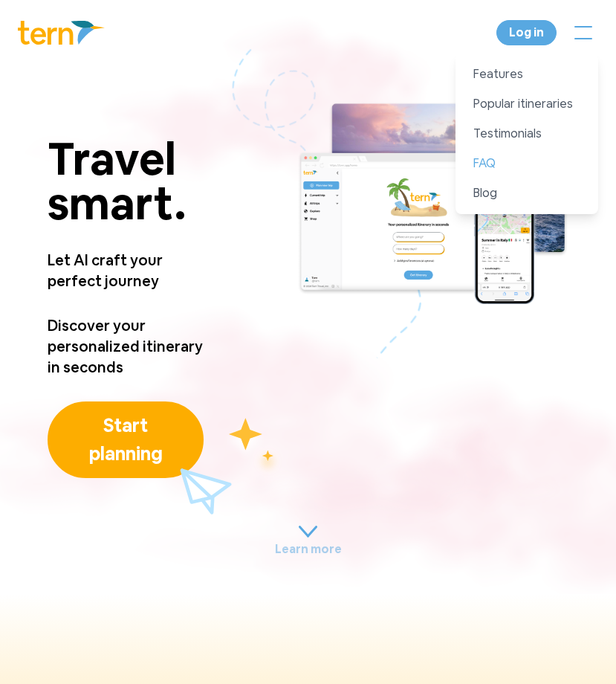 Image resolution: width=616 pixels, height=684 pixels. I want to click on a: Popular itineraries, so click(527, 104).